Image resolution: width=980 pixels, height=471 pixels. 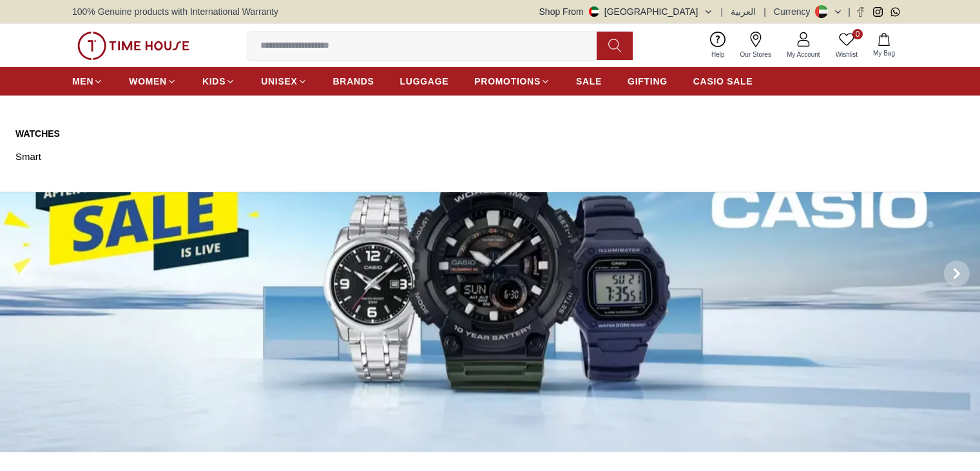 What do you see at coordinates (718, 54) in the screenshot?
I see `span: Help` at bounding box center [718, 54].